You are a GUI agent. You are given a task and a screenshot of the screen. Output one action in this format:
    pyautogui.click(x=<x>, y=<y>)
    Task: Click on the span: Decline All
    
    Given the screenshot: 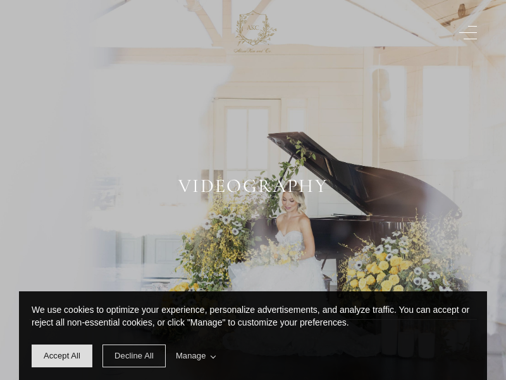 What is the action you would take?
    pyautogui.click(x=134, y=355)
    